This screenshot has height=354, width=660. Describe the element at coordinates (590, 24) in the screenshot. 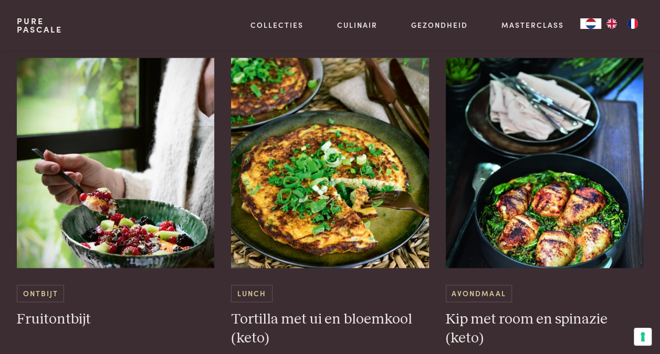

I see `div: Language` at that location.